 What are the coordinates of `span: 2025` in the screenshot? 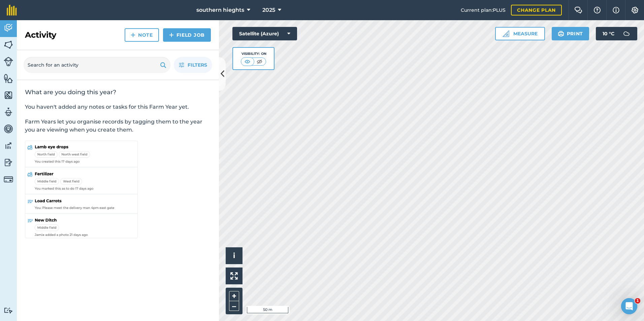 It's located at (269, 10).